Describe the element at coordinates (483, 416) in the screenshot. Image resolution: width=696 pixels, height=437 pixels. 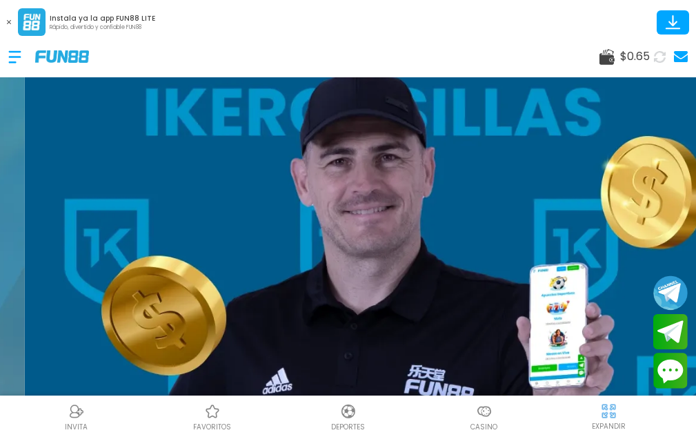
I see `a: CasinoCasinoCasino` at that location.